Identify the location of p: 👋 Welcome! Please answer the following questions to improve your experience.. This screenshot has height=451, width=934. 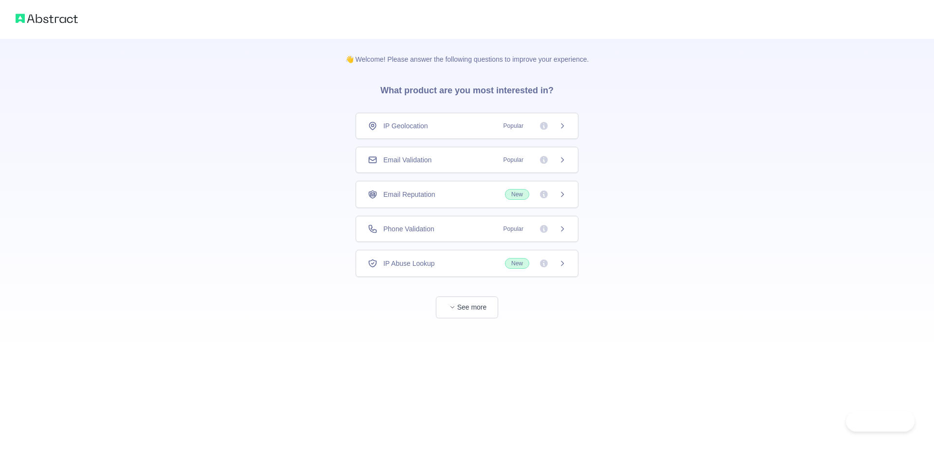
(467, 52).